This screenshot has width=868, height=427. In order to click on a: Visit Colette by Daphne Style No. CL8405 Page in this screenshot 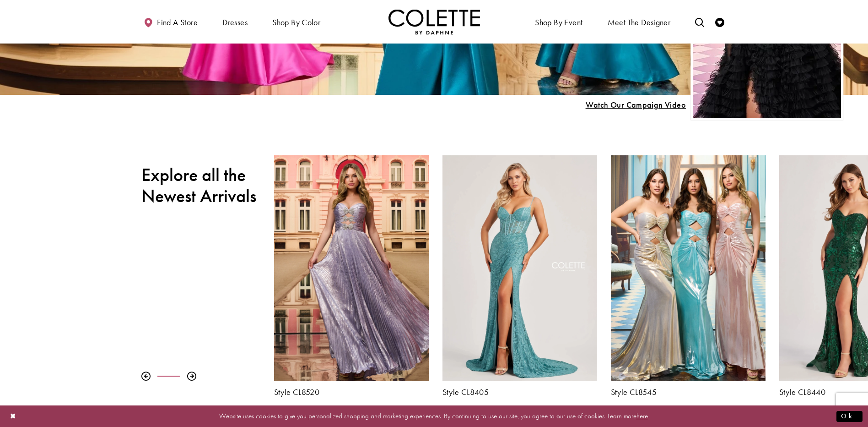, I will do `click(520, 268)`.